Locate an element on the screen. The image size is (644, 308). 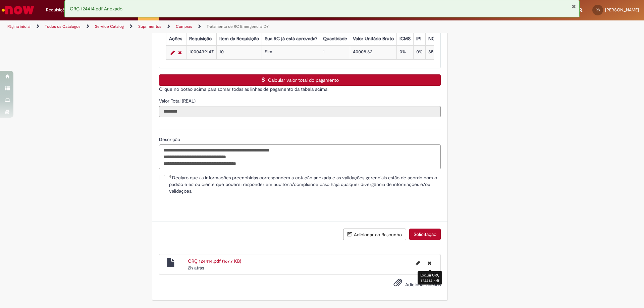
th: Item da Requisição is located at coordinates (239, 39).